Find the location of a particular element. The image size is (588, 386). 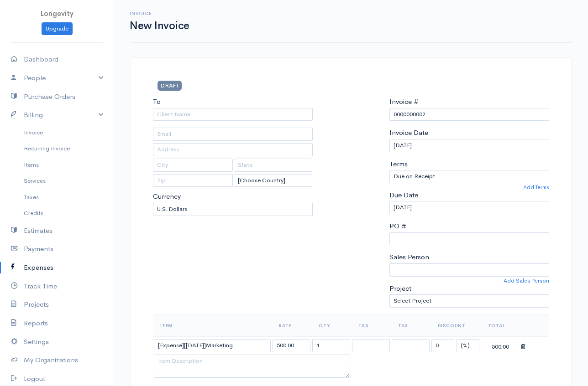

label: Sales Person is located at coordinates (409, 257).